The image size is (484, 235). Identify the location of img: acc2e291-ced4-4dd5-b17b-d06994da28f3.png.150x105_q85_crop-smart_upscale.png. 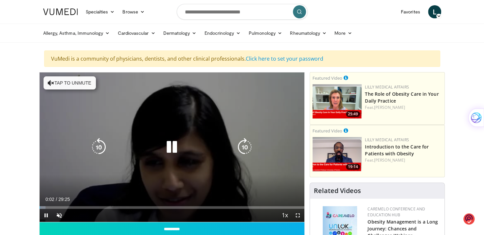
(337, 154).